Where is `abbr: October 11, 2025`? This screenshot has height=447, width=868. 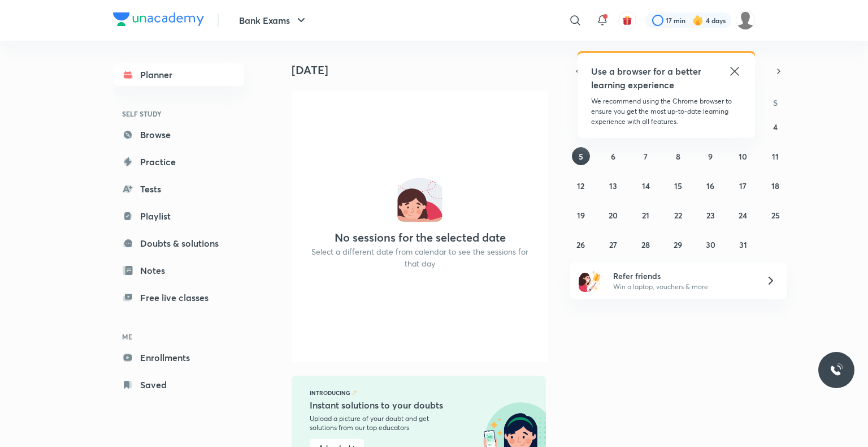
abbr: October 11, 2025 is located at coordinates (775, 156).